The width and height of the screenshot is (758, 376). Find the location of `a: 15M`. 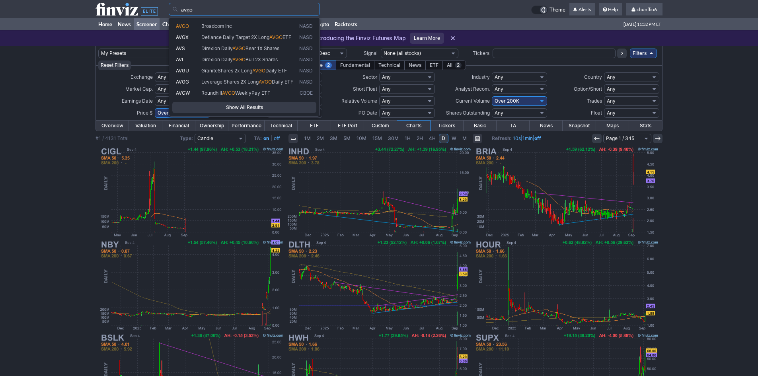

a: 15M is located at coordinates (377, 138).